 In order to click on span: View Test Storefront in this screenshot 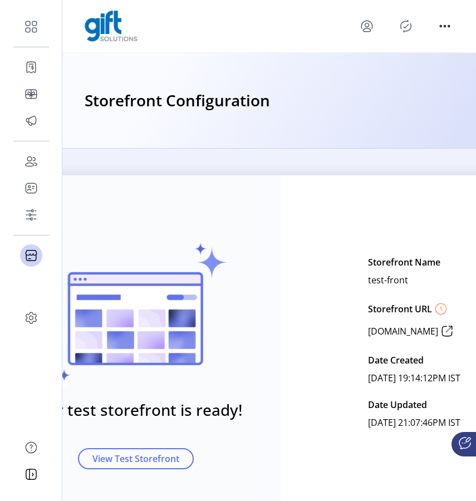, I will do `click(136, 458)`.